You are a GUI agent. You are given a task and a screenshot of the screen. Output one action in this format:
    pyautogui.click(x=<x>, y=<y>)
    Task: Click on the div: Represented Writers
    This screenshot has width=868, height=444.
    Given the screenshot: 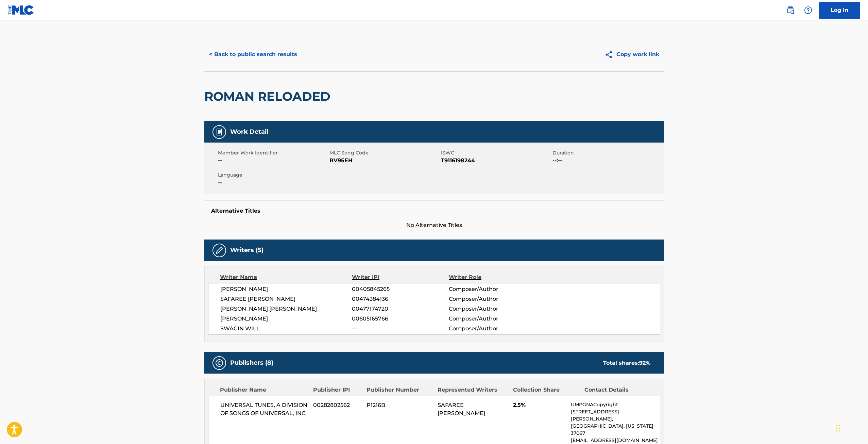 What is the action you would take?
    pyautogui.click(x=473, y=390)
    